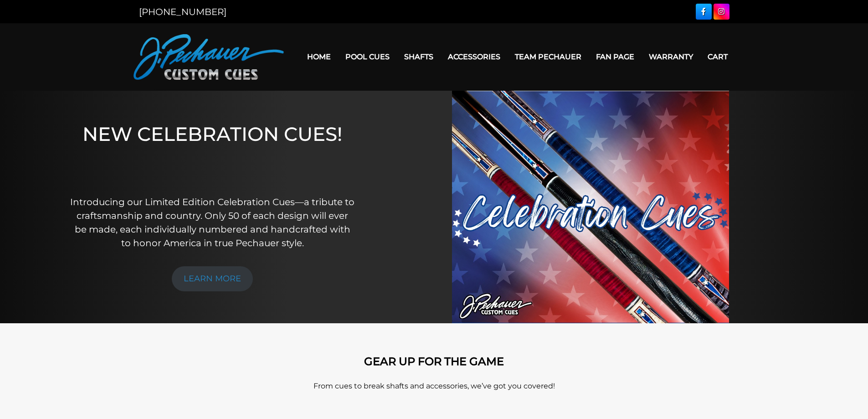 The image size is (868, 419). Describe the element at coordinates (212, 278) in the screenshot. I see `a: LEARN MORE` at that location.